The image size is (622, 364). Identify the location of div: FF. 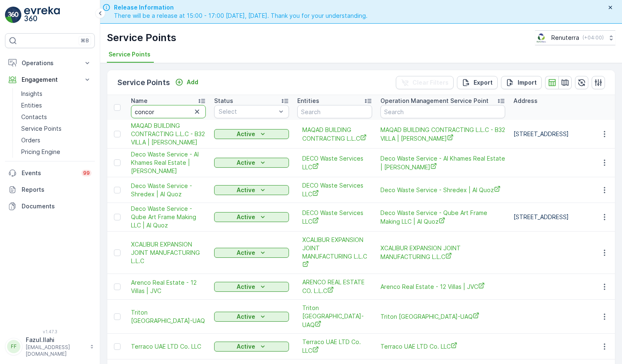
(13, 347).